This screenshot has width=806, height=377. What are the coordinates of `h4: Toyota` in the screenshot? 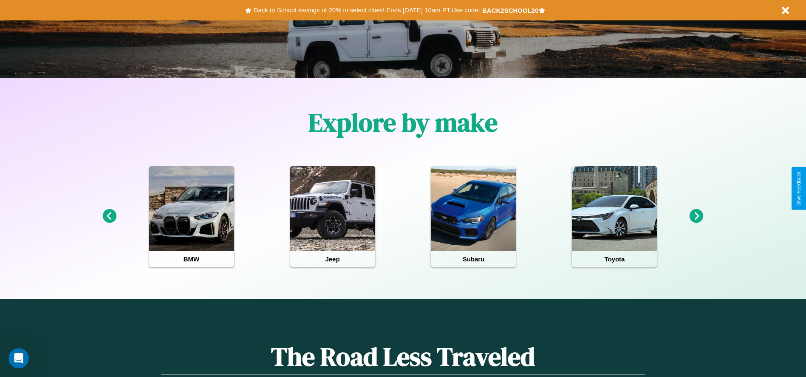 It's located at (615, 259).